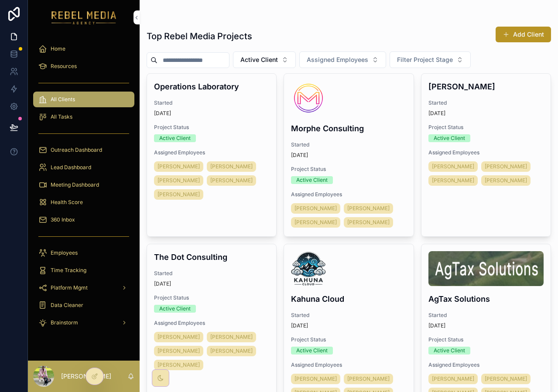 Image resolution: width=558 pixels, height=392 pixels. I want to click on h1: Top Rebel Media Projects, so click(199, 36).